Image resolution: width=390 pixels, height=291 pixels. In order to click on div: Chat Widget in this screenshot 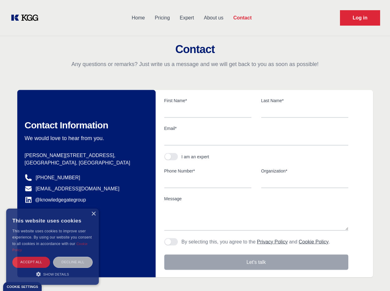, I will do `click(375, 277)`.